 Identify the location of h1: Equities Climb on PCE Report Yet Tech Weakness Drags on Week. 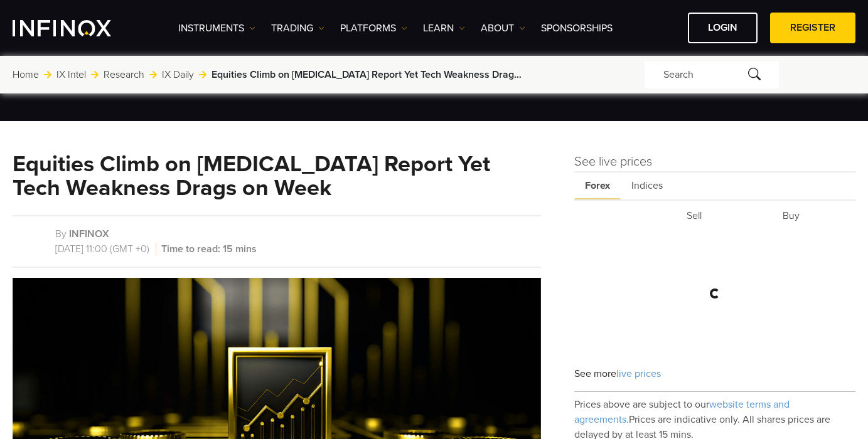
(277, 176).